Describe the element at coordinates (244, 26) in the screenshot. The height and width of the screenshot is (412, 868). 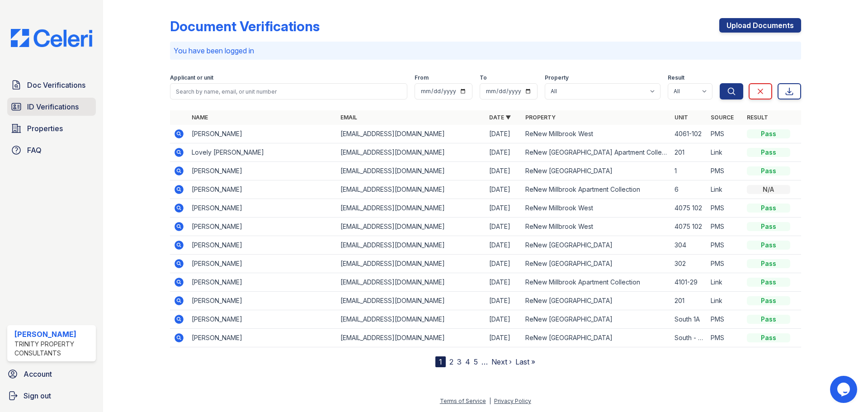
I see `div: Document Verifications` at that location.